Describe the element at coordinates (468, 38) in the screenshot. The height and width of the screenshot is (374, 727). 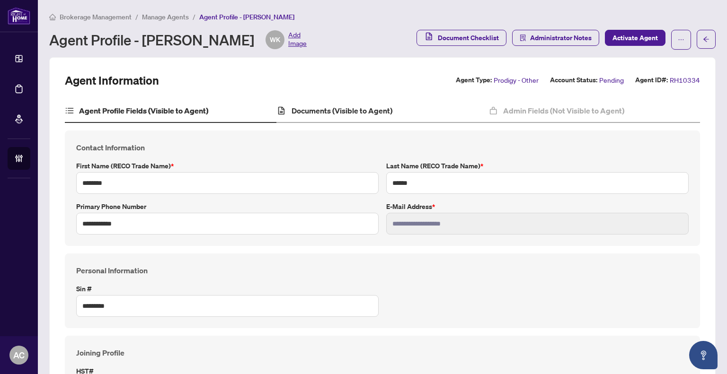
I see `span: Document Checklist` at that location.